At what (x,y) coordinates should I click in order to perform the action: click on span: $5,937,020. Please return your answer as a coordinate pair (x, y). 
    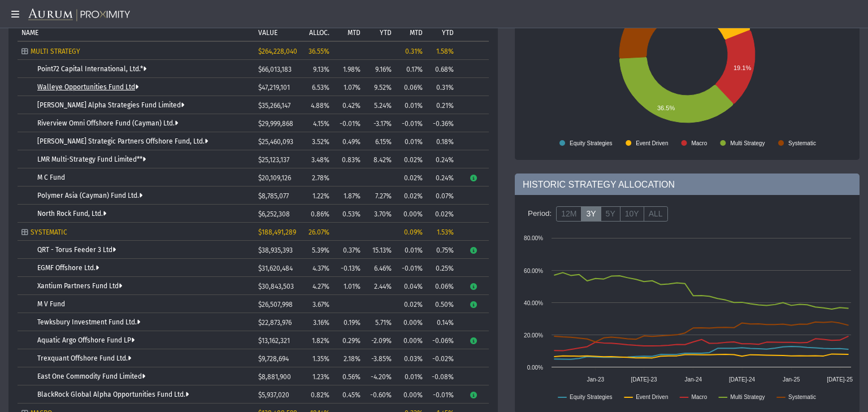
    Looking at the image, I should click on (274, 395).